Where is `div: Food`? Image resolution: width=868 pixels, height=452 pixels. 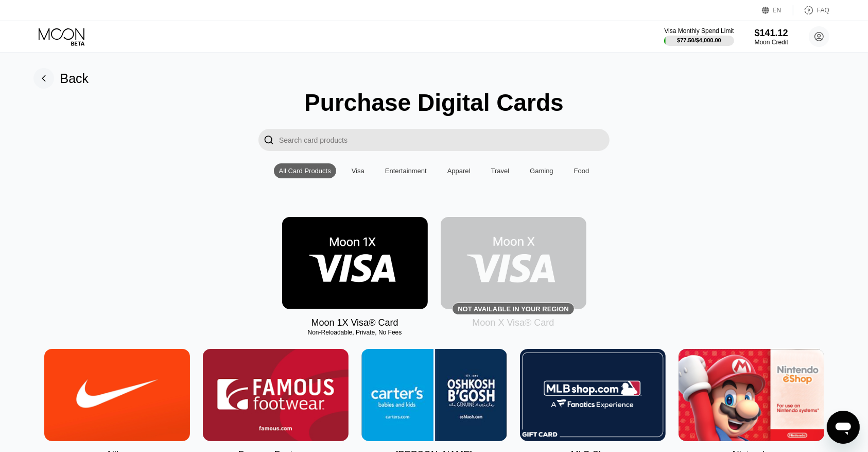
div: Food is located at coordinates (582, 171).